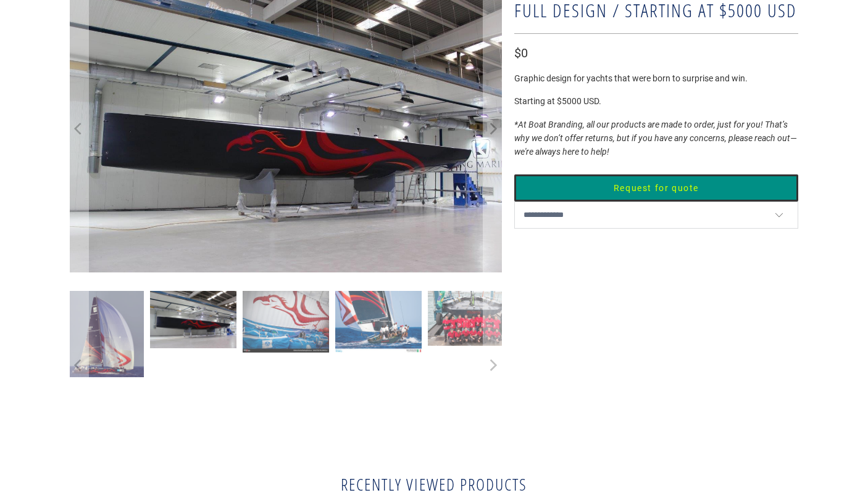 Image resolution: width=868 pixels, height=498 pixels. Describe the element at coordinates (79, 366) in the screenshot. I see `button: Previous` at that location.